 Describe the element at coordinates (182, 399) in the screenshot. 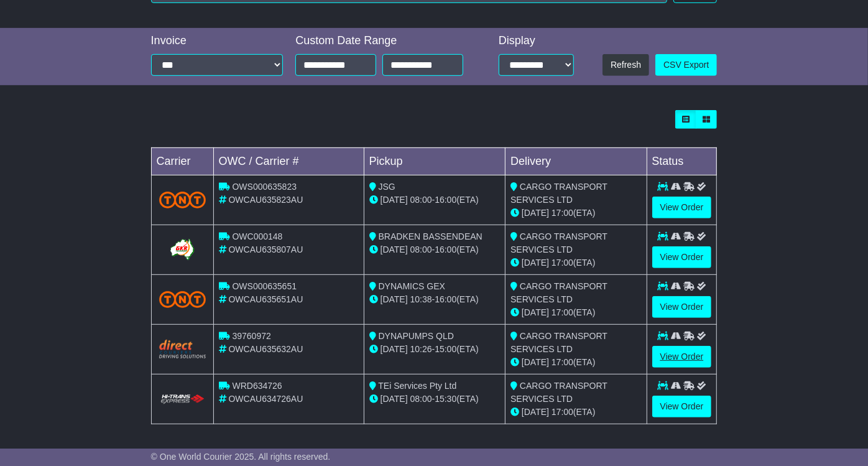

I see `img: HiTrans.png` at that location.